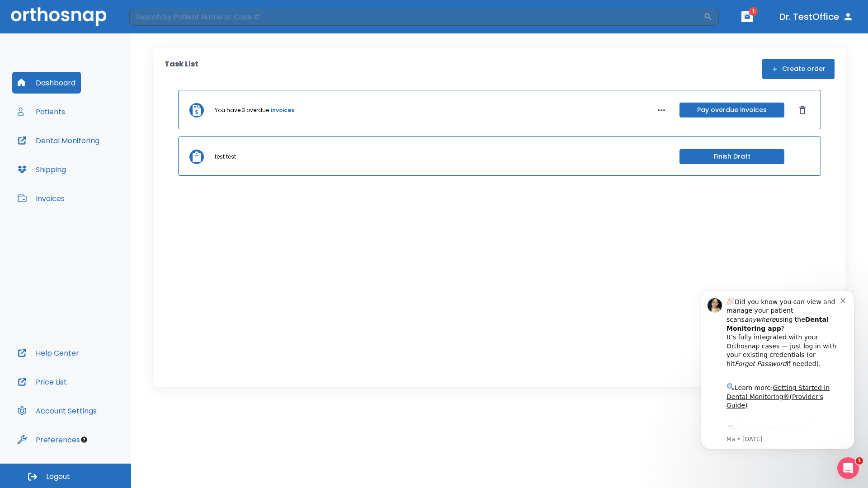 Image resolution: width=868 pixels, height=488 pixels. What do you see at coordinates (57, 411) in the screenshot?
I see `a: Account Settings` at bounding box center [57, 411].